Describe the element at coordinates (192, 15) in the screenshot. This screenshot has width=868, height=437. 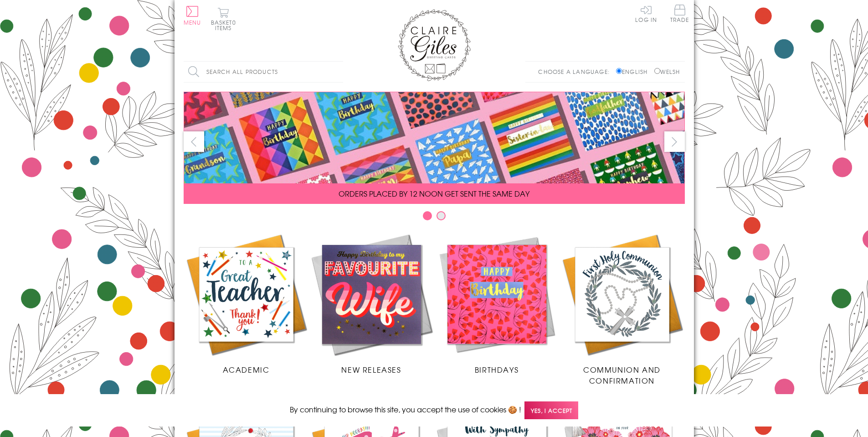
I see `button: Menu` at that location.